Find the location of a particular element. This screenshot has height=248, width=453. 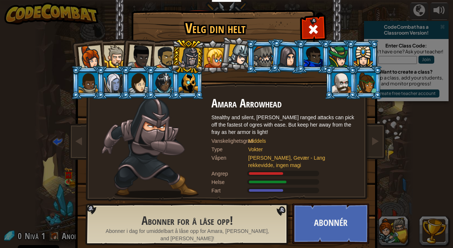

img: language-selector-background.png is located at coordinates (188, 224).